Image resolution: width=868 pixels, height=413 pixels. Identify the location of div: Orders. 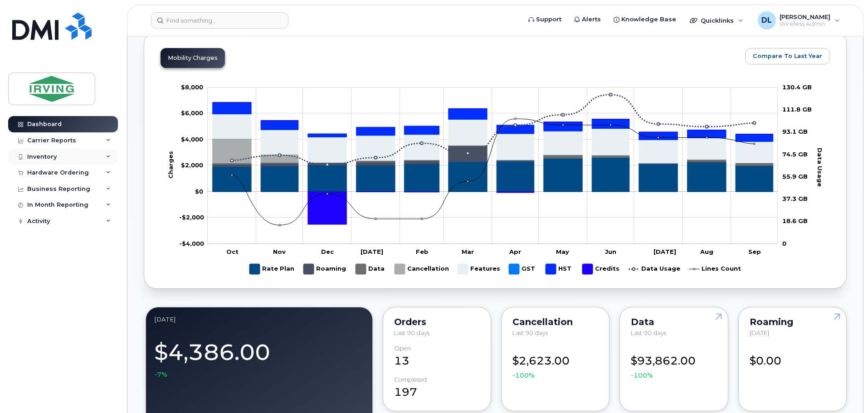
(437, 322).